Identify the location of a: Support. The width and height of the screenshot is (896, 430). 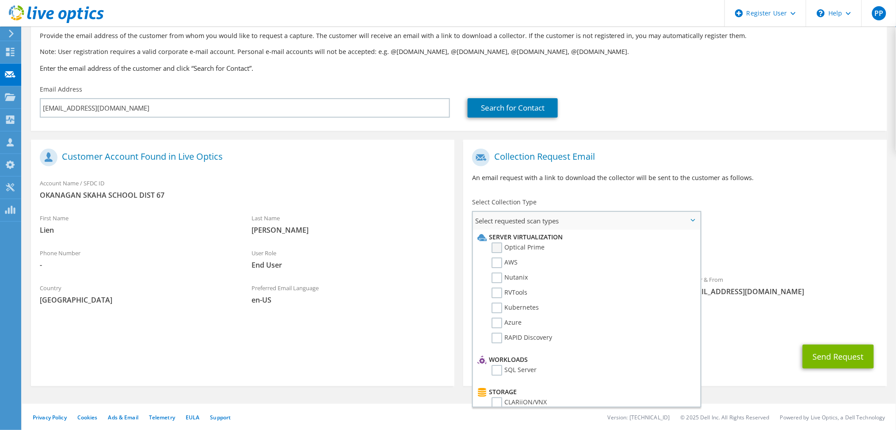
(220, 417).